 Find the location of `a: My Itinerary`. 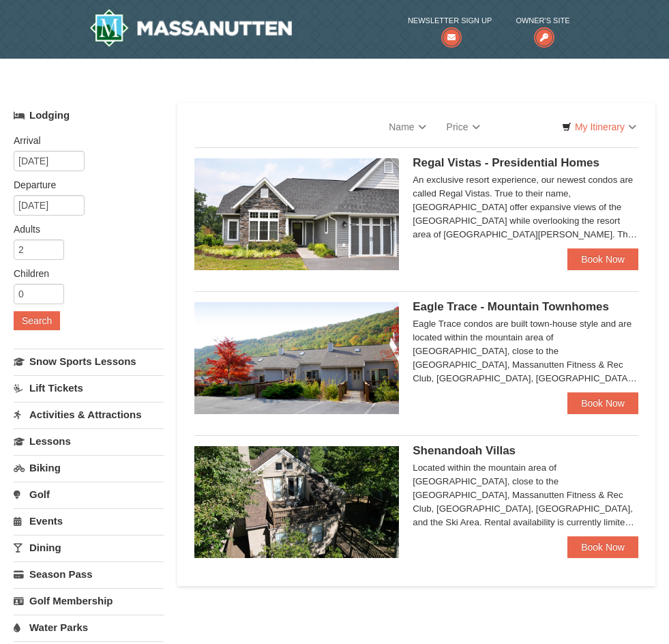

a: My Itinerary is located at coordinates (599, 127).